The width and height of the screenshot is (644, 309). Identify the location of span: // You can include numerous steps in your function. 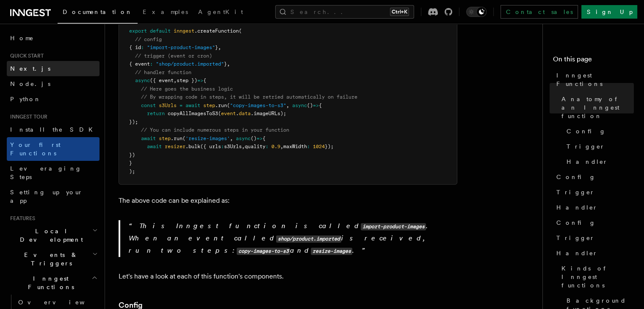
(215, 130).